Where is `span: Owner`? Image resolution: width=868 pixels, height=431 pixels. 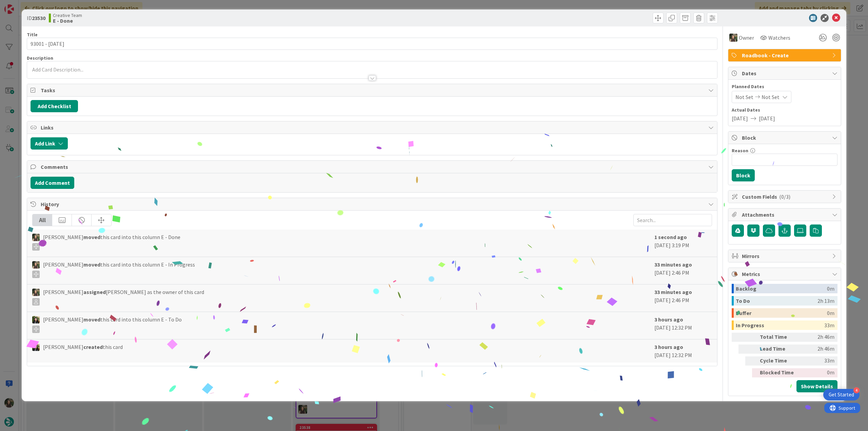 span: Owner is located at coordinates (746, 37).